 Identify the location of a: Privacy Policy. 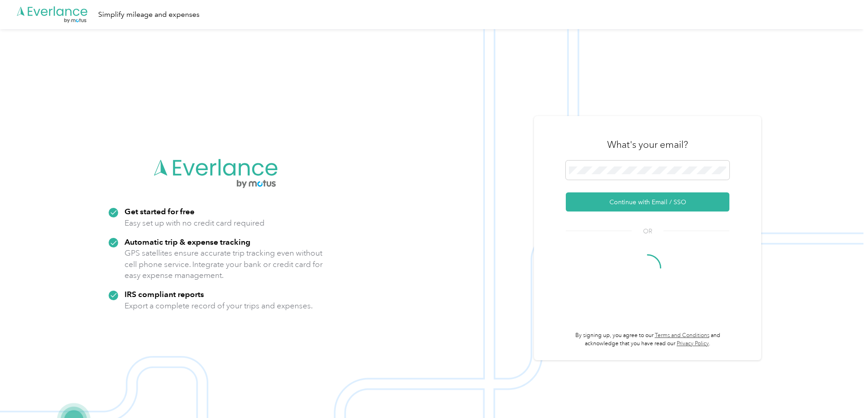
(693, 343).